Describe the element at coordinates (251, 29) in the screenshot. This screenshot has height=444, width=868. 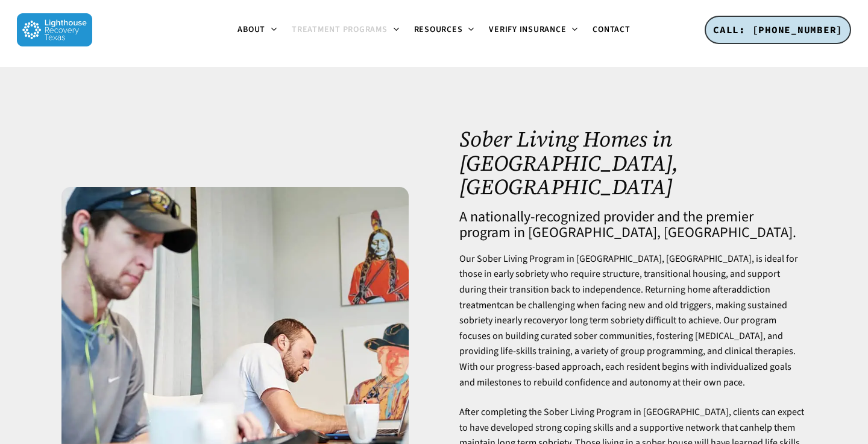
I see `span: About` at that location.